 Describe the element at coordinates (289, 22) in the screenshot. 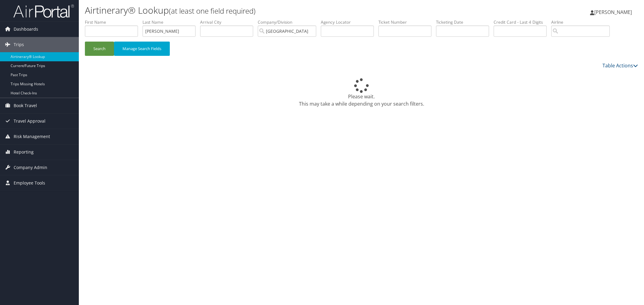

I see `label: Company/Division` at that location.